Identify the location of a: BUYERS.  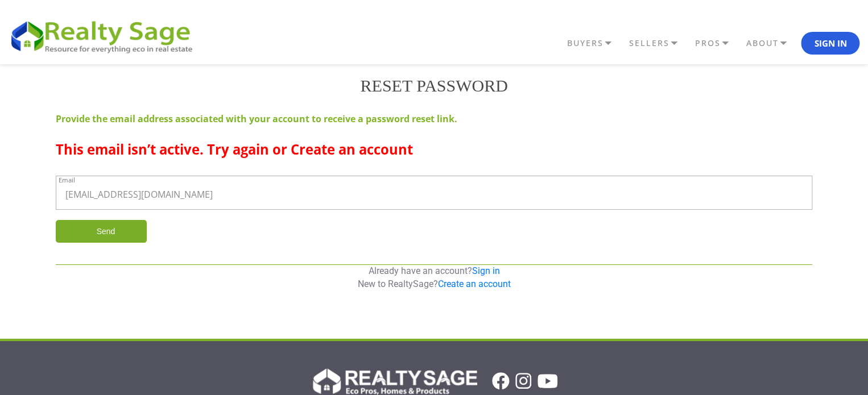
(594, 44).